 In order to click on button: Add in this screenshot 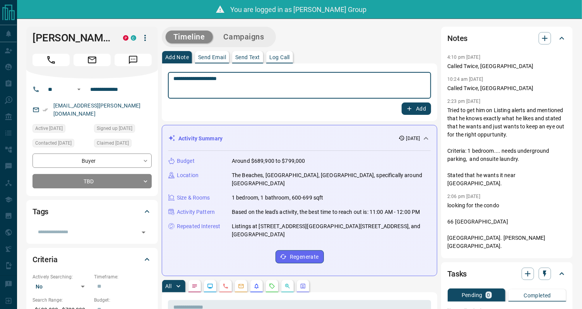, I will do `click(416, 109)`.